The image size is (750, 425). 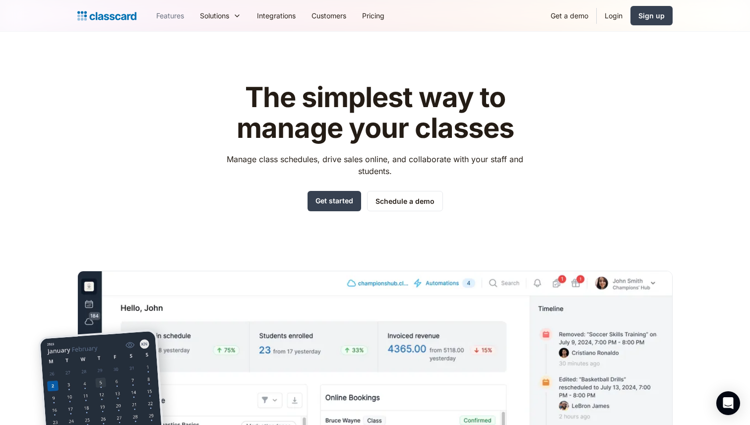 What do you see at coordinates (651, 15) in the screenshot?
I see `a: Sign up` at bounding box center [651, 15].